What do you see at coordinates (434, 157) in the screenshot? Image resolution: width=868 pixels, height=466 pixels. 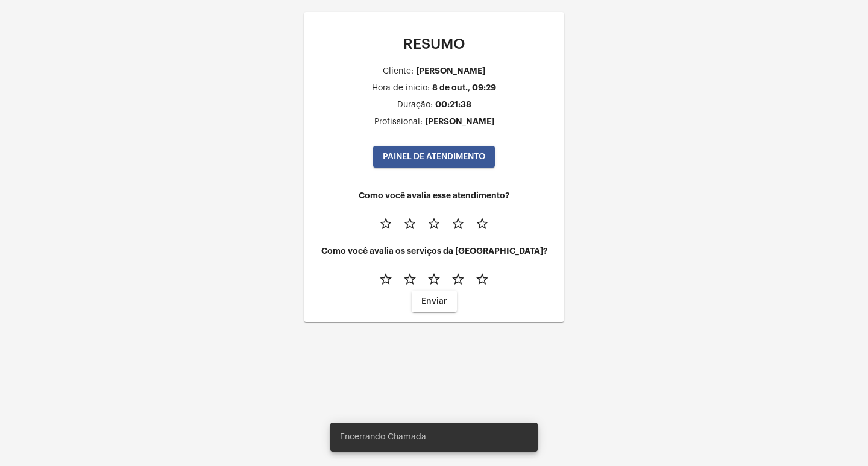 I see `span: PAINEL DE ATENDIMENTO` at bounding box center [434, 157].